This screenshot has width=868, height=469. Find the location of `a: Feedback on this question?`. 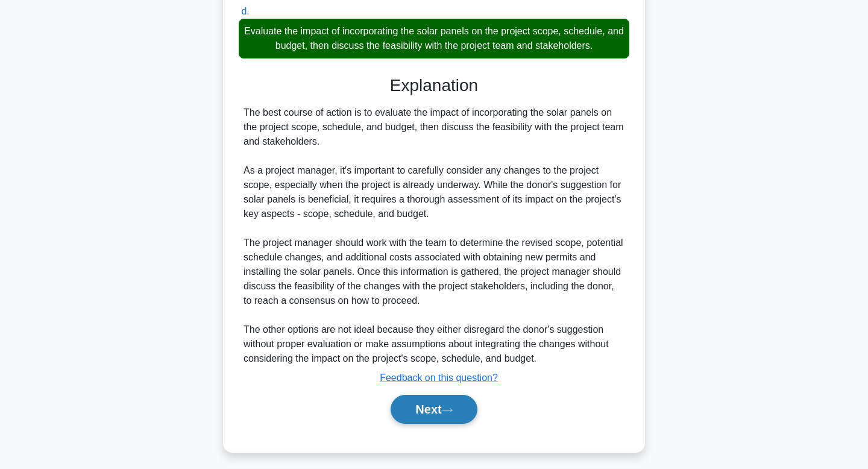

a: Feedback on this question? is located at coordinates (439, 378).